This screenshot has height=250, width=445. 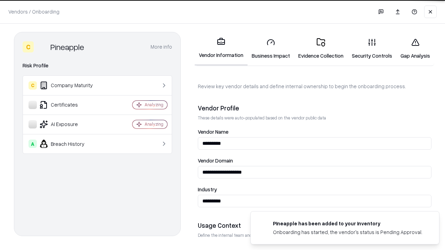 What do you see at coordinates (70, 144) in the screenshot?
I see `div: Breach History` at bounding box center [70, 144].